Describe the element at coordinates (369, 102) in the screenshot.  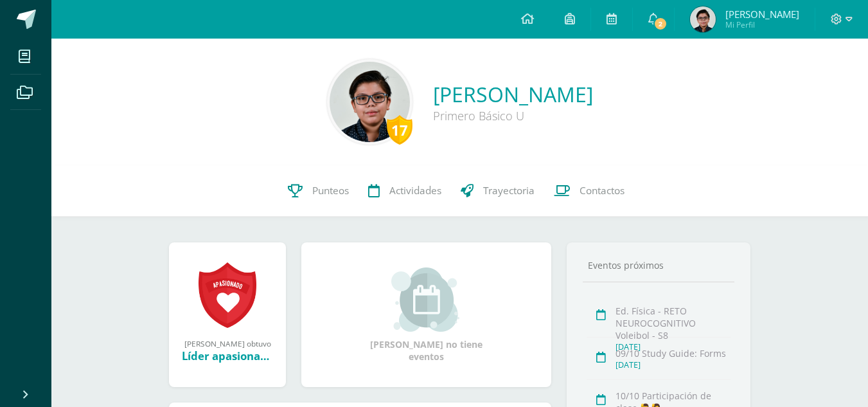
I see `img: c1f2a35201832feca137baf91d59b80b.png` at that location.